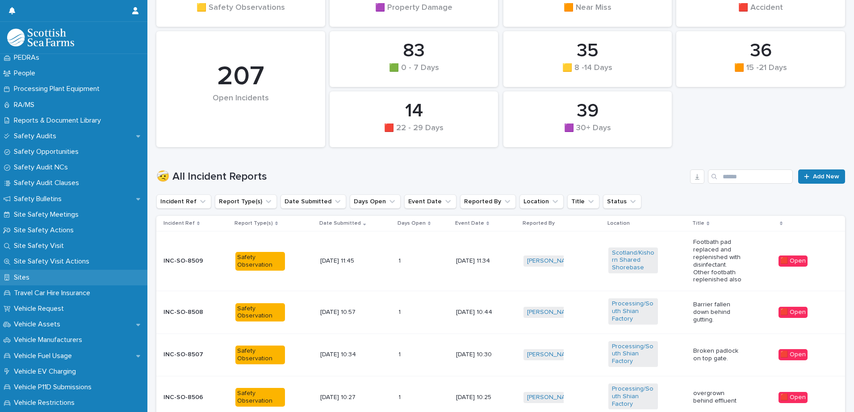 The image size is (854, 412). What do you see at coordinates (414, 73) in the screenshot?
I see `div: 🟩 0 - 7 Days` at bounding box center [414, 73].